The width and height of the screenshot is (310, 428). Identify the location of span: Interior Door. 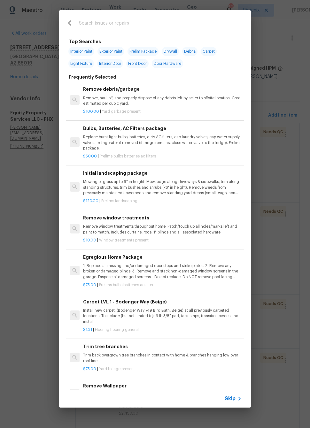
(110, 64).